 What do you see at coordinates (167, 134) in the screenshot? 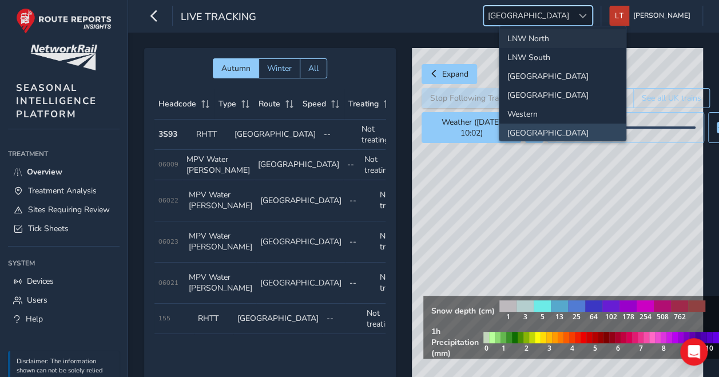
I see `strong: 3S93` at bounding box center [167, 134].